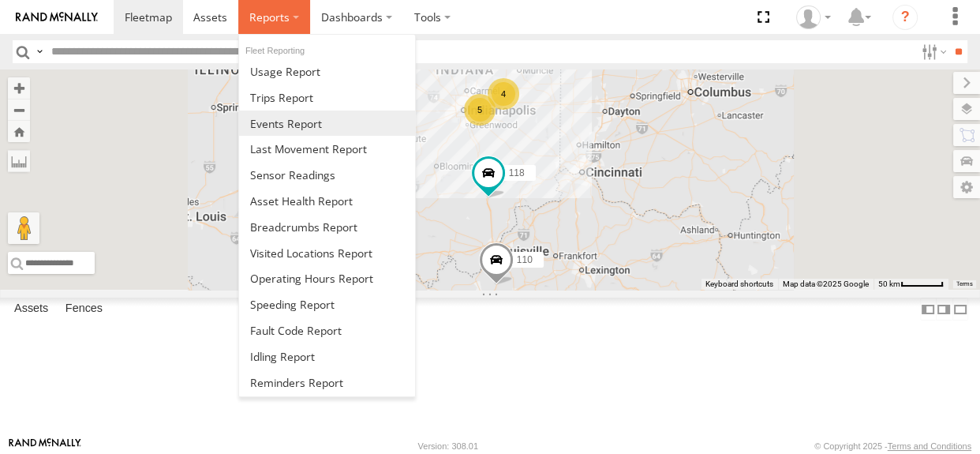 The image size is (980, 454). I want to click on button: Zoom in, so click(19, 87).